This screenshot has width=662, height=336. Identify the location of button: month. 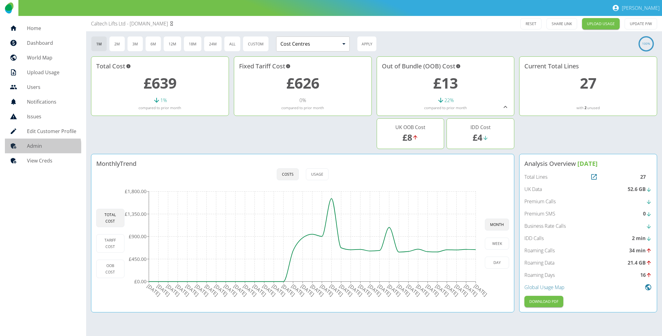
(497, 224).